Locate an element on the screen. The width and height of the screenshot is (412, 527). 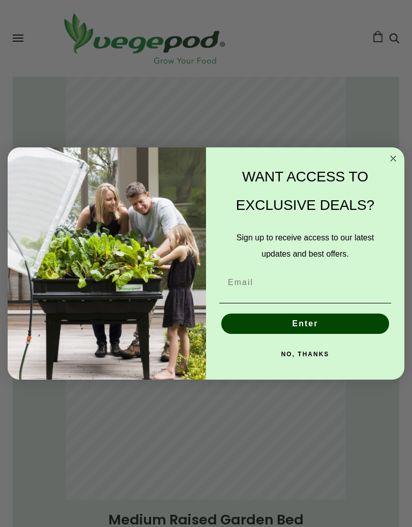
button: Enter is located at coordinates (305, 324).